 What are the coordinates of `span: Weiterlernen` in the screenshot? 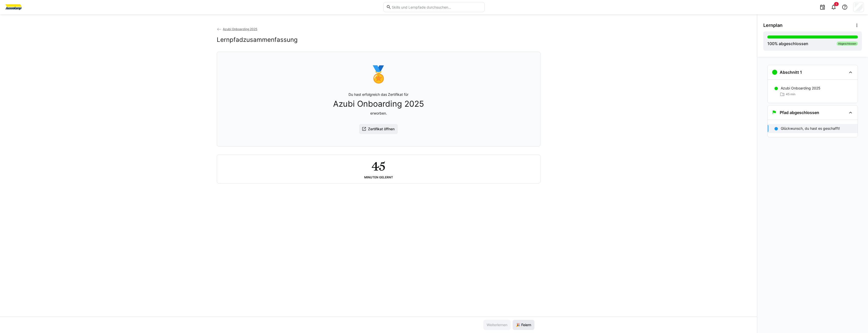 It's located at (497, 325).